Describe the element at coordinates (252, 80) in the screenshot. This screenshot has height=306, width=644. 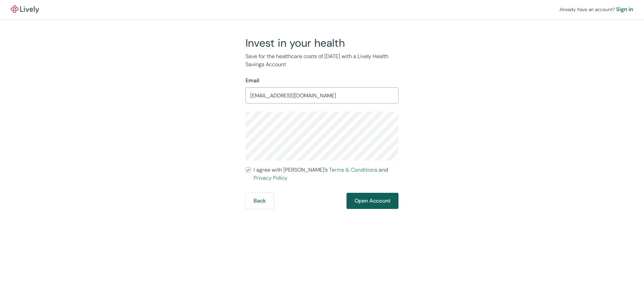
I see `label: Email` at that location.